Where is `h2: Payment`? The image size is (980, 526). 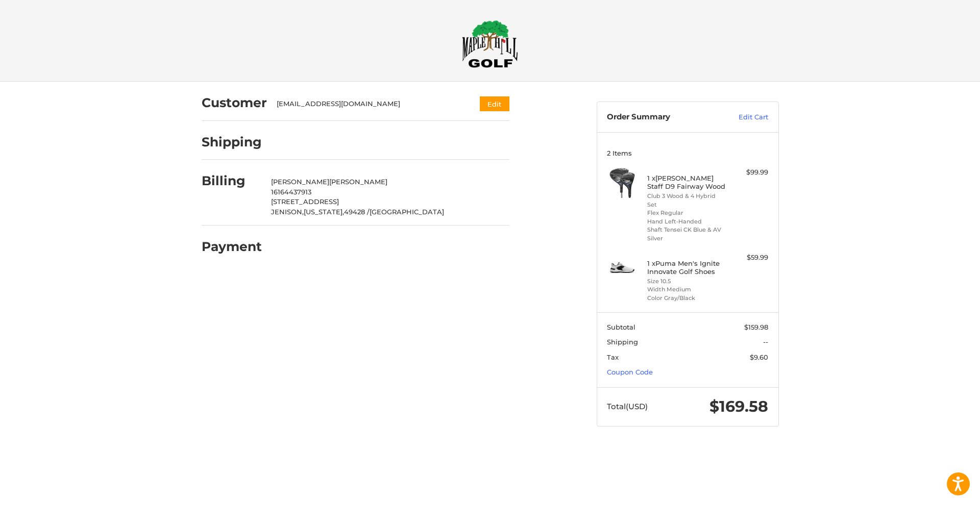
h2: Payment is located at coordinates (232, 246).